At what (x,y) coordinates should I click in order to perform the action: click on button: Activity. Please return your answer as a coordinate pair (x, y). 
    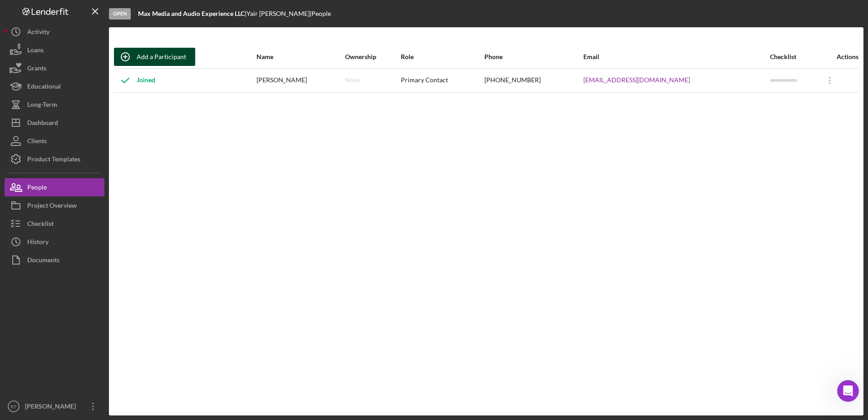
    Looking at the image, I should click on (54, 32).